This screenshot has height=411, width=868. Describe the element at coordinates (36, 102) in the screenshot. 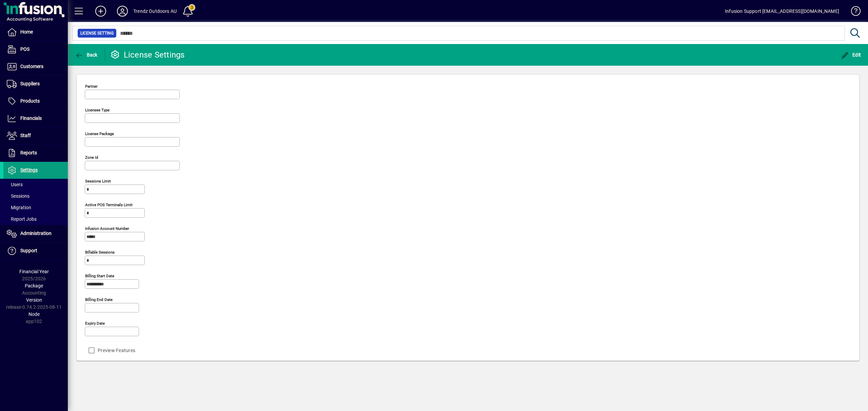

I see `a: Products` at that location.